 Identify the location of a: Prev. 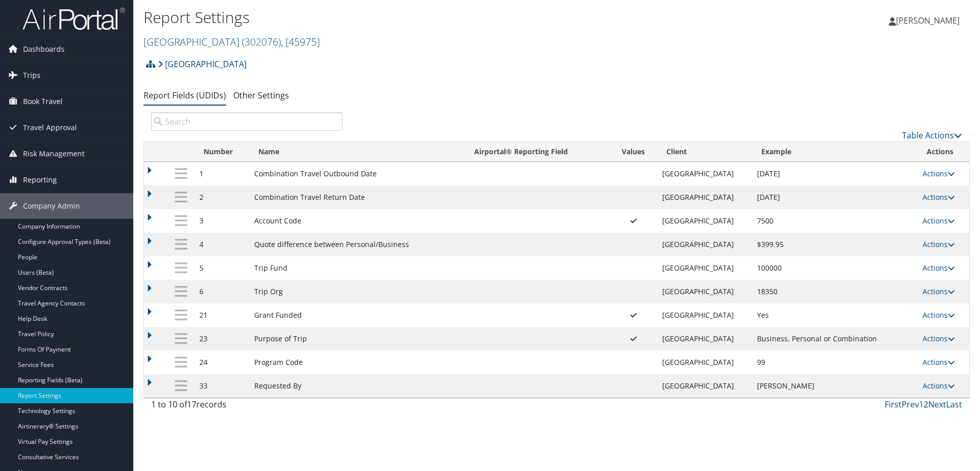
(910, 404).